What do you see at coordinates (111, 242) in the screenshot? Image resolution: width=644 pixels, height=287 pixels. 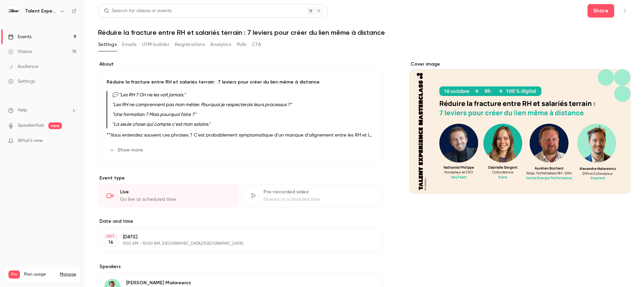 I see `p: 16` at bounding box center [111, 242].